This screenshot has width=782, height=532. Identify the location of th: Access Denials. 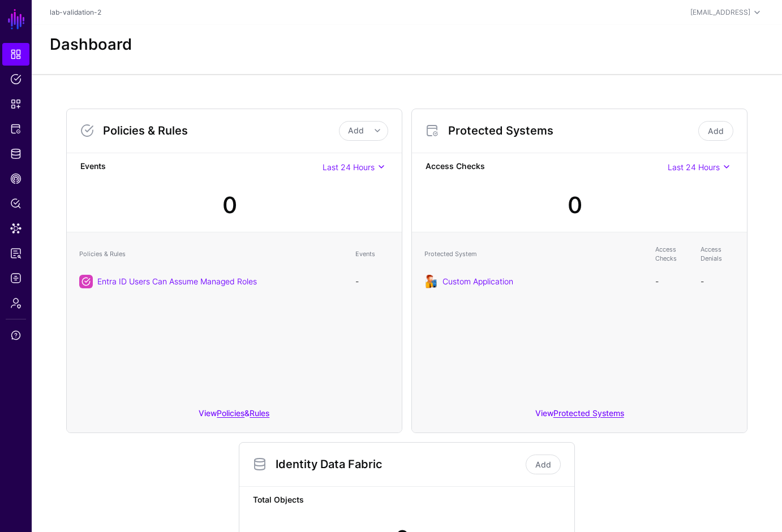
(717, 254).